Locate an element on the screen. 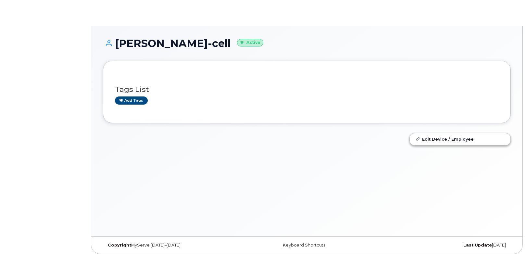 The image size is (526, 254). a: Keyboard Shortcuts is located at coordinates (304, 245).